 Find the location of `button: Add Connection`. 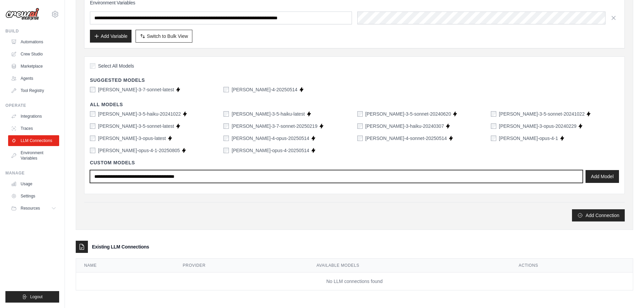

button: Add Connection is located at coordinates (599, 216).